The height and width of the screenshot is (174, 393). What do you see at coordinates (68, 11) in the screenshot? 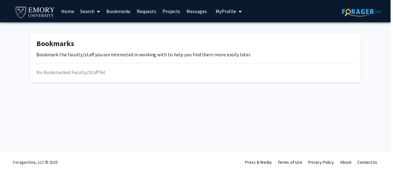
I see `a: Home` at bounding box center [68, 11].